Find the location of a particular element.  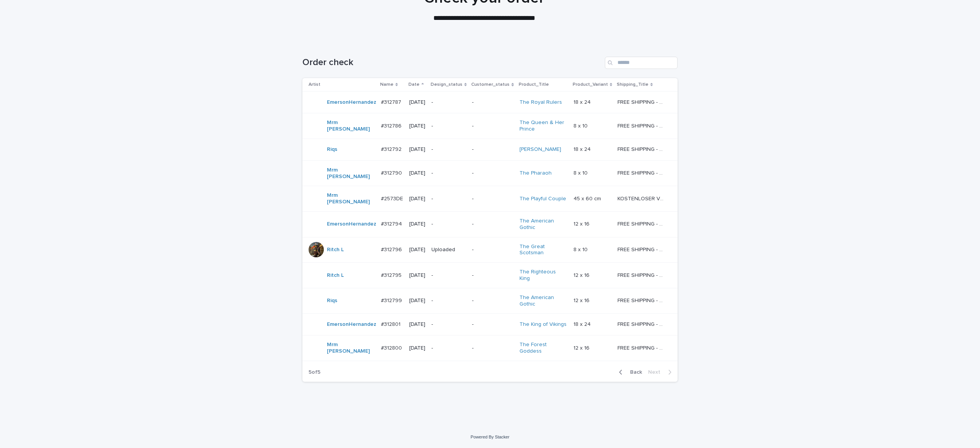

p: Product_Title is located at coordinates (534, 85).